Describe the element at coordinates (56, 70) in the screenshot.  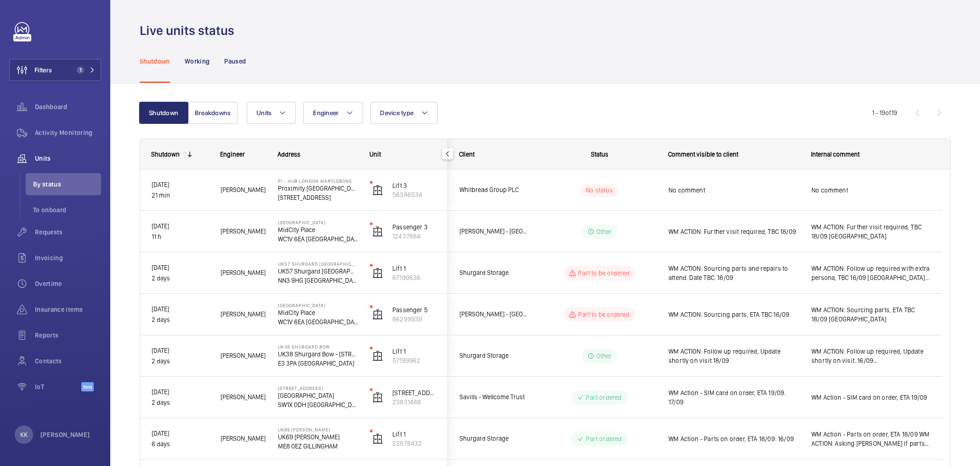
I see `button: Filters1` at that location.